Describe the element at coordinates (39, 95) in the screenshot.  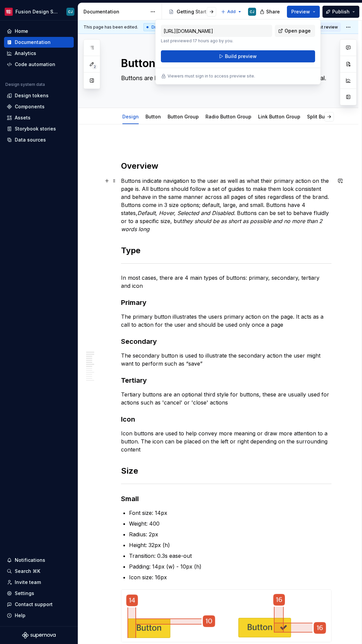
I see `a: Design tokens` at that location.